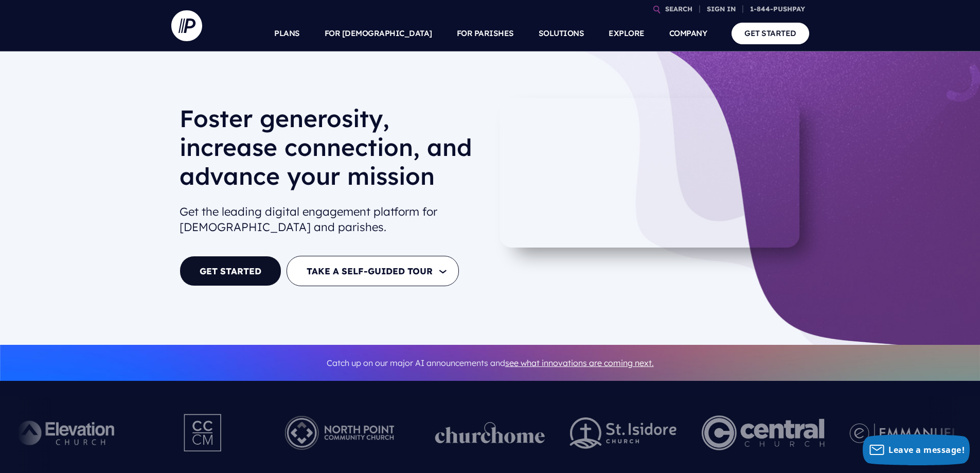 This screenshot has width=980, height=473. I want to click on img: Pushpay_Logo__NorthPoint, so click(340, 433).